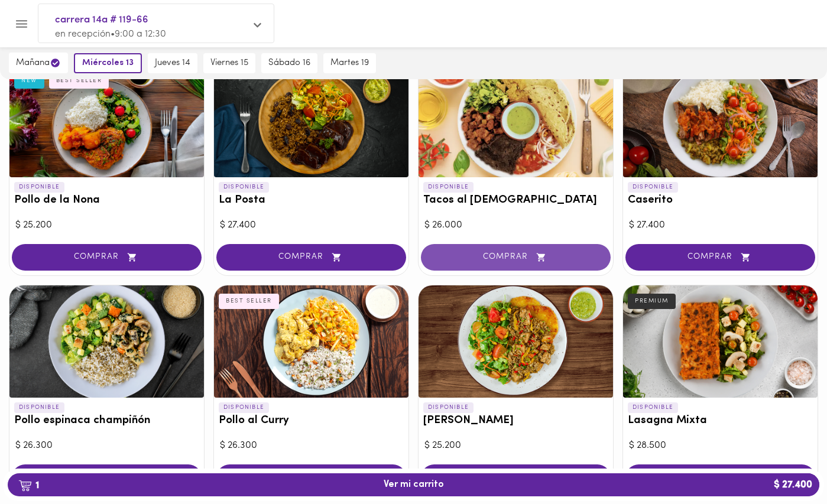 The height and width of the screenshot is (504, 827). Describe the element at coordinates (311, 121) in the screenshot. I see `div: La Posta` at that location.